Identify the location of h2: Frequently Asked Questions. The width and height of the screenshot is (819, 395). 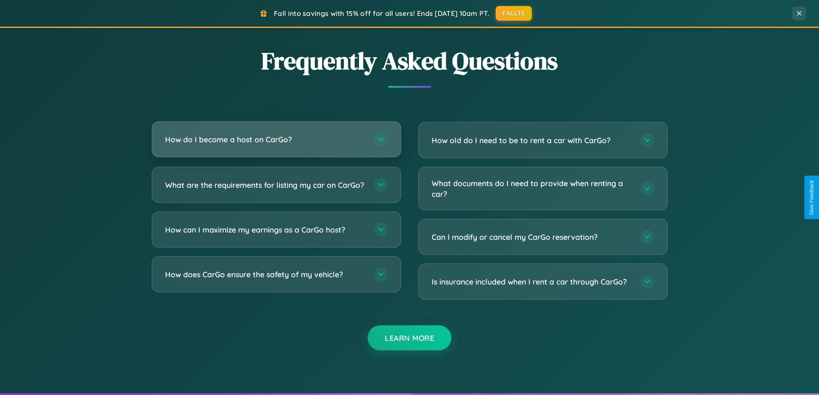
(410, 61).